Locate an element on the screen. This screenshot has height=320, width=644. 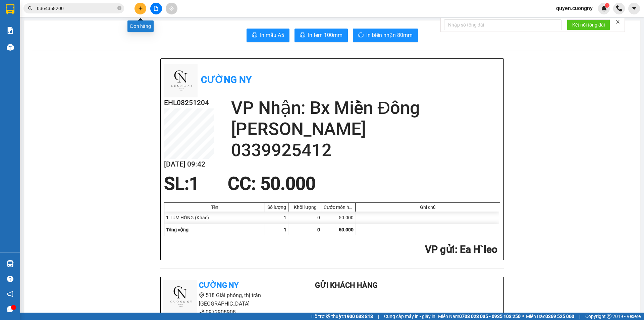
span: aim is located at coordinates (171, 8).